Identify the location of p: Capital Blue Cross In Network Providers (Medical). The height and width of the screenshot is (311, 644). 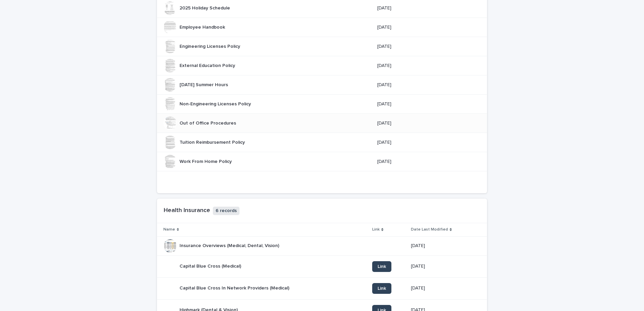
(235, 287).